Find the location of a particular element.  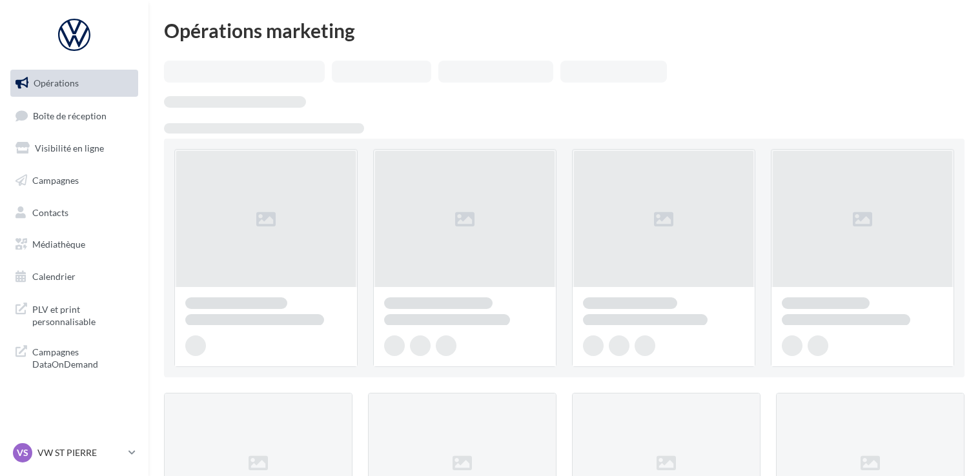

a: Campagnes is located at coordinates (75, 181).